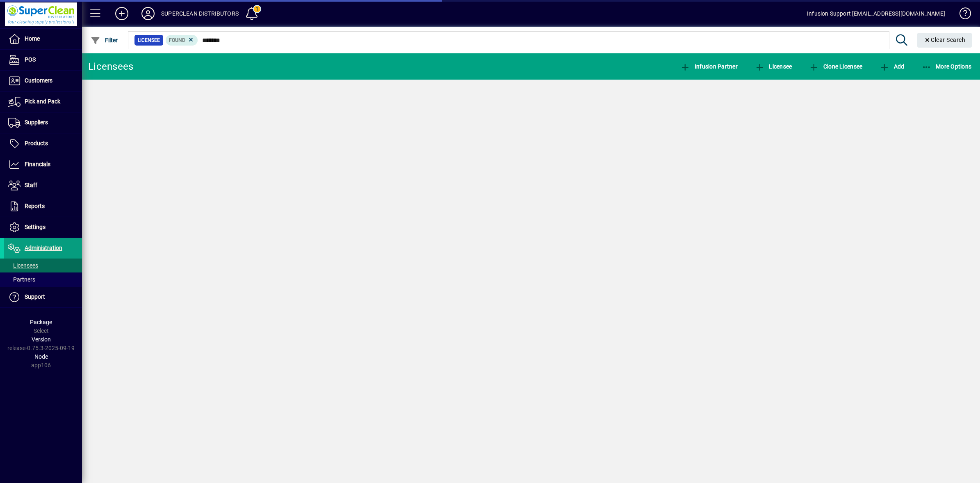  What do you see at coordinates (41, 339) in the screenshot?
I see `span: Version` at bounding box center [41, 339].